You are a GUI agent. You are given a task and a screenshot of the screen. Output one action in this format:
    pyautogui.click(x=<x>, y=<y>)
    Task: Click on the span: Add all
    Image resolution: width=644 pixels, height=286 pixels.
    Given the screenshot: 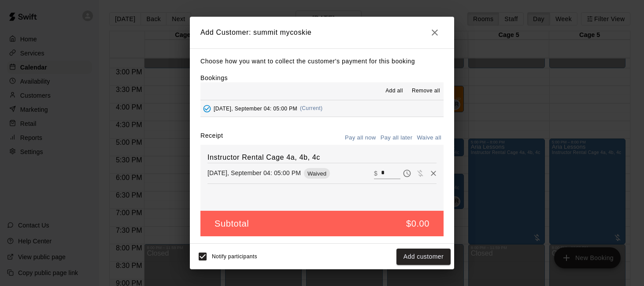 What is the action you would take?
    pyautogui.click(x=394, y=91)
    